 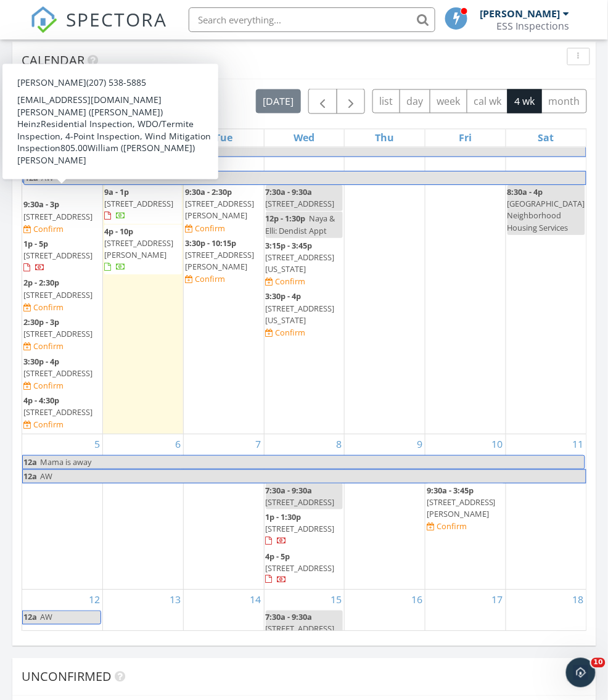 I want to click on span: 4p - 10p, so click(x=118, y=232).